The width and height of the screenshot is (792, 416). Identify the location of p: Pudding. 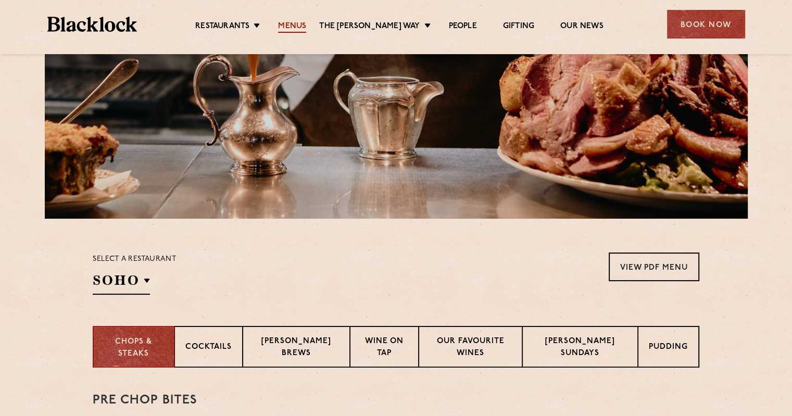
(668, 348).